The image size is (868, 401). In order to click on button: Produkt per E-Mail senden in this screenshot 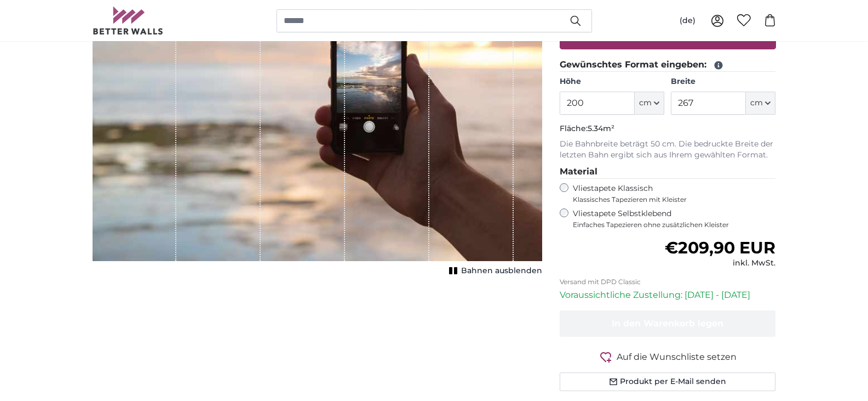, I will do `click(668, 382)`.